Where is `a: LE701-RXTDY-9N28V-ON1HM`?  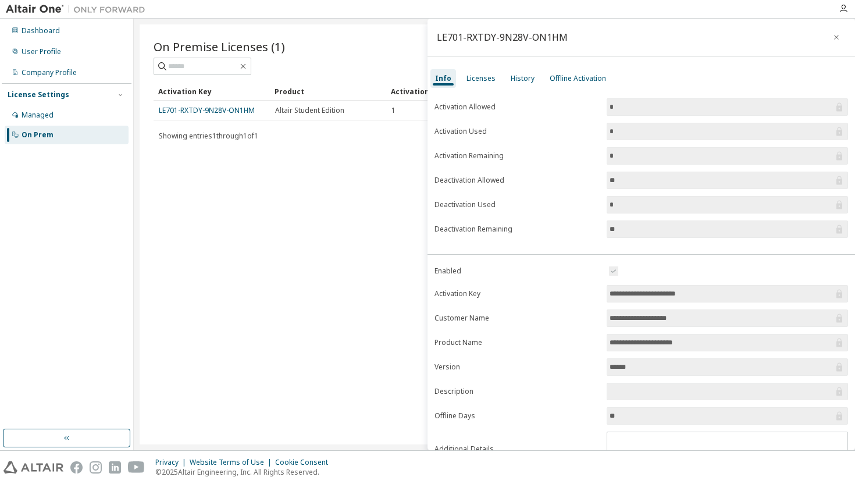 a: LE701-RXTDY-9N28V-ON1HM is located at coordinates (206, 110).